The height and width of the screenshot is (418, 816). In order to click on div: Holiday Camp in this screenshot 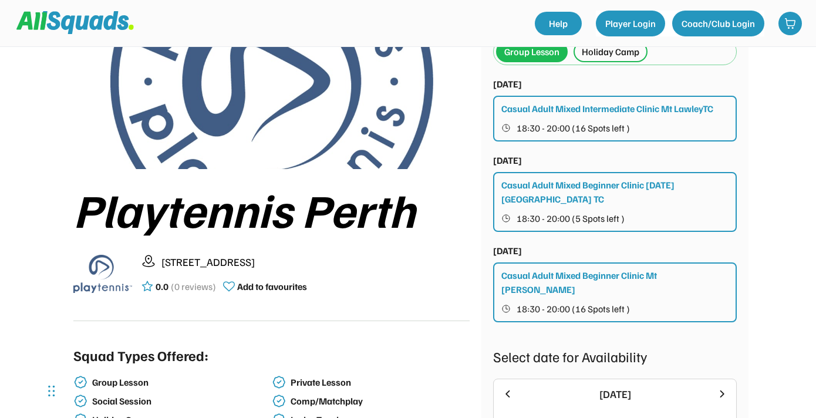, I will do `click(611, 52)`.